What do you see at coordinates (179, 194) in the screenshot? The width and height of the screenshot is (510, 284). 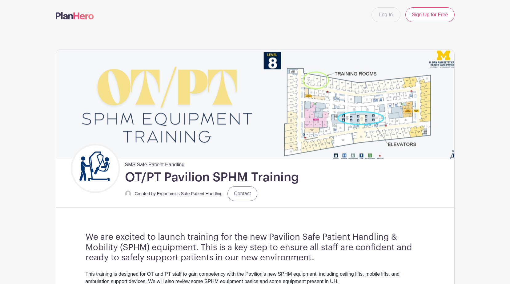 I see `small: Created by Ergonomics Safe Patient Handling` at bounding box center [179, 194].